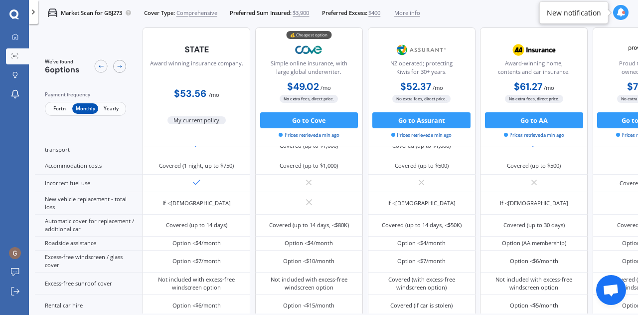  Describe the element at coordinates (303, 86) in the screenshot. I see `b: $49.02` at that location.